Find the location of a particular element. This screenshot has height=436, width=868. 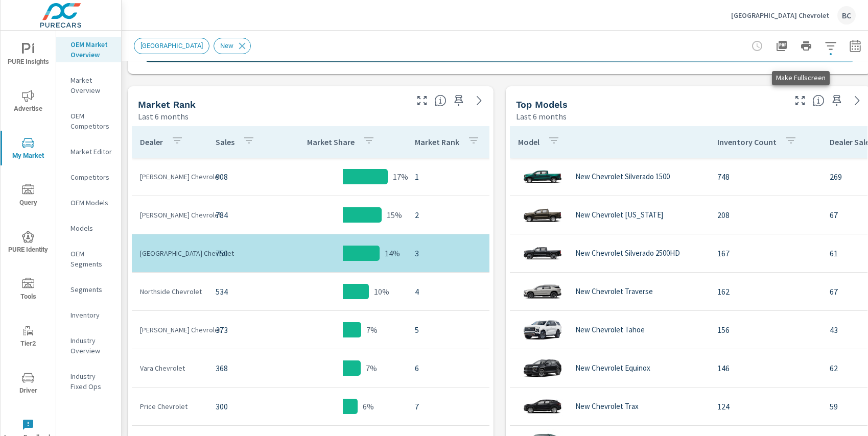

p: Dealer is located at coordinates (151, 142).